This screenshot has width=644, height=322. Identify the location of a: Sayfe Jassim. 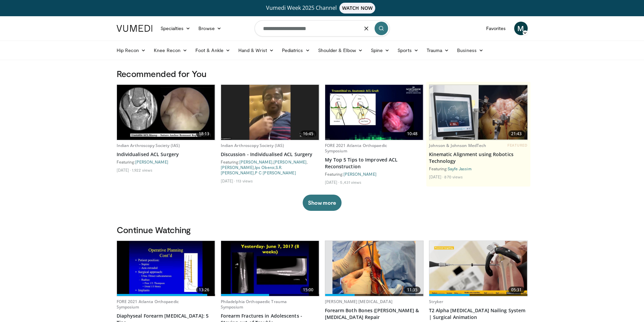
(460, 169).